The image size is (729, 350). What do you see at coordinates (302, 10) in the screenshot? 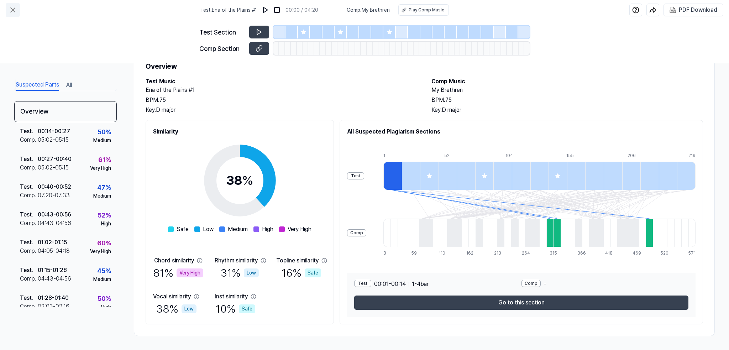
I see `div: 00:00 / 04:20` at bounding box center [302, 10].